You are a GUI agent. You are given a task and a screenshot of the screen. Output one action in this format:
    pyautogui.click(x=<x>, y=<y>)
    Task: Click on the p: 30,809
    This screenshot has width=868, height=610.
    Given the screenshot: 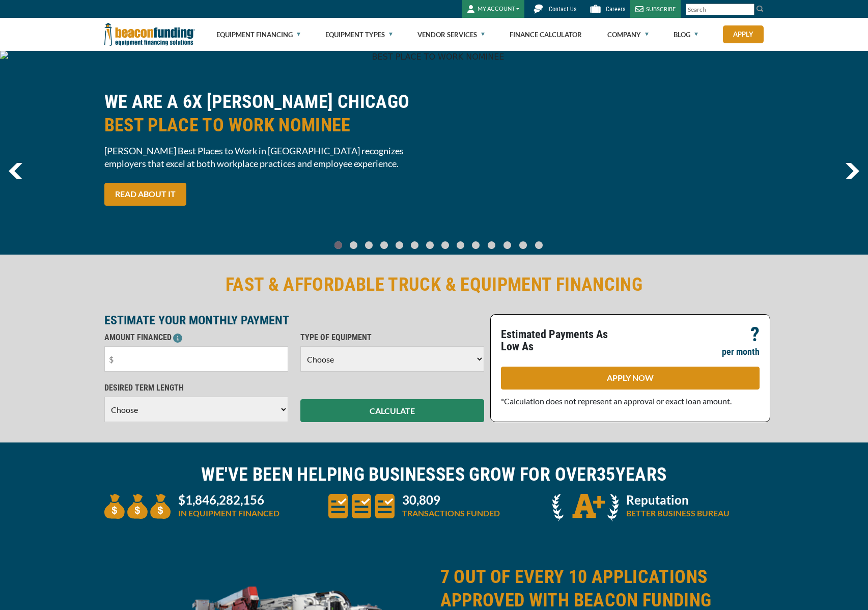 What is the action you would take?
    pyautogui.click(x=451, y=500)
    